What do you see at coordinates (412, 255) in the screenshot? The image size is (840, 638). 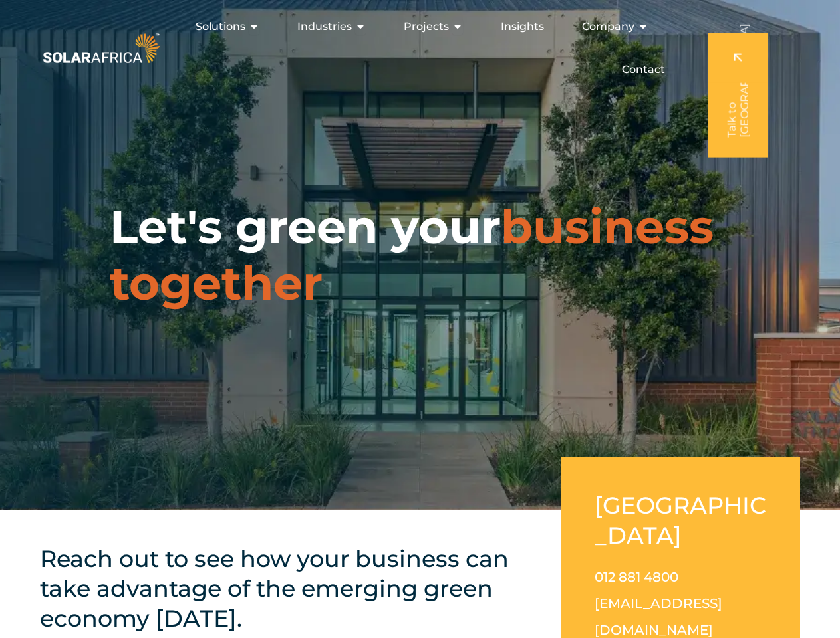 I see `span: business together` at bounding box center [412, 255].